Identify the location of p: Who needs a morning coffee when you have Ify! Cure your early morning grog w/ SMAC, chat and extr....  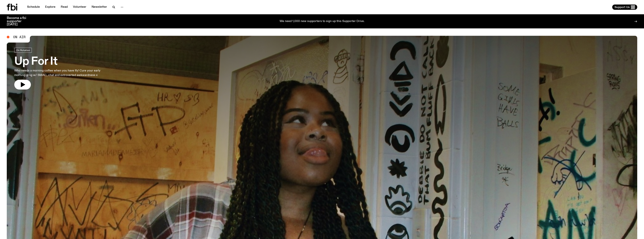
(62, 73).